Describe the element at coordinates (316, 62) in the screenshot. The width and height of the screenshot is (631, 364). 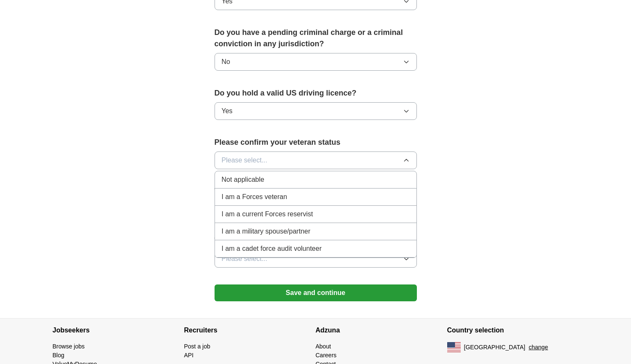
I see `button: No` at that location.